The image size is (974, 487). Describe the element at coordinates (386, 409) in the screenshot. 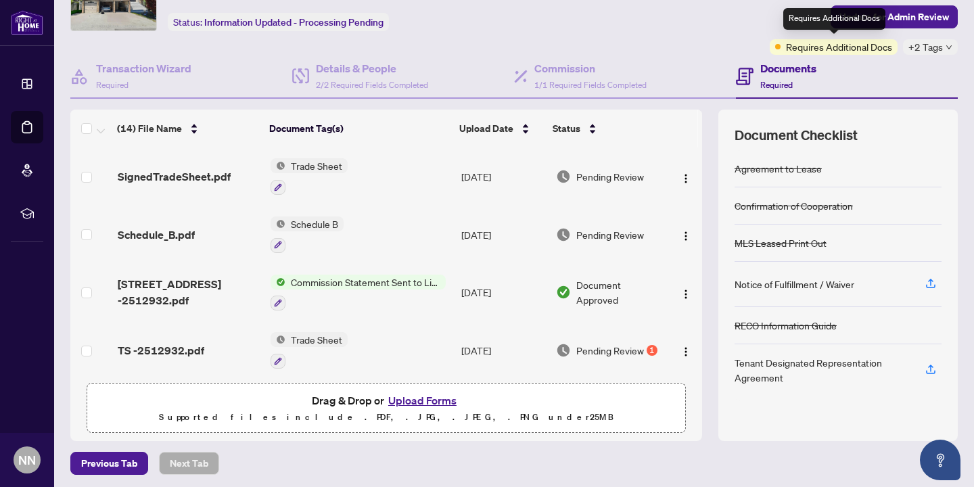

I see `span: Drag & Drop orUpload FormsSupported files include .PDF, .JPG, .JPEG, .PNG under25MB` at that location.